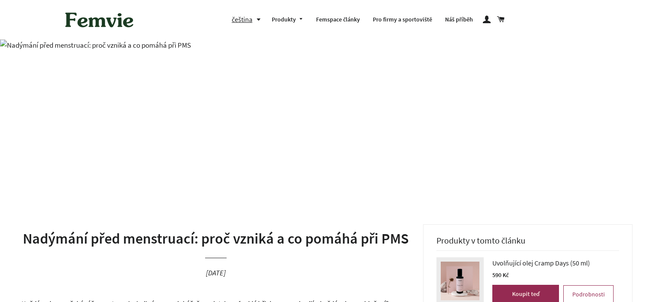 The image size is (654, 302). What do you see at coordinates (403, 20) in the screenshot?
I see `a: Pro firmy a sportoviště` at bounding box center [403, 20].